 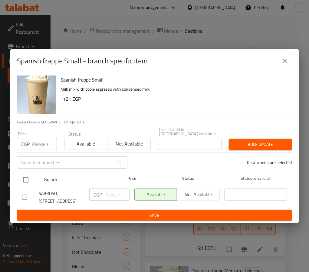 I want to click on h6: Spanish frappe Small, so click(x=174, y=80).